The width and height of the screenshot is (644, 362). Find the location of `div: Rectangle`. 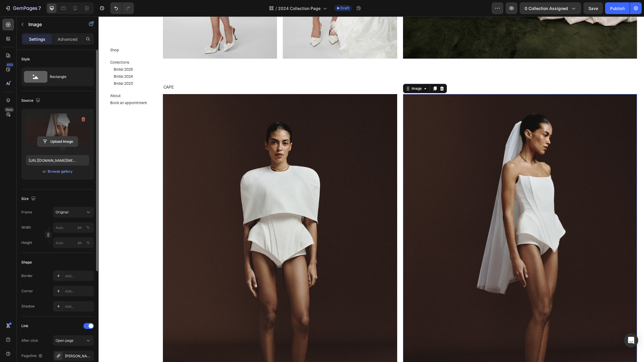

div: Rectangle is located at coordinates (68, 76).